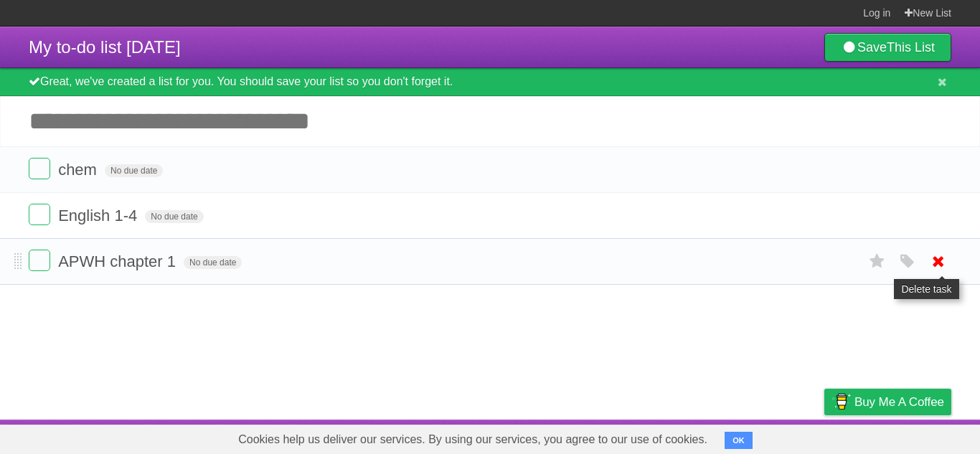 The height and width of the screenshot is (454, 980). Describe the element at coordinates (79, 170) in the screenshot. I see `span: chem` at that location.